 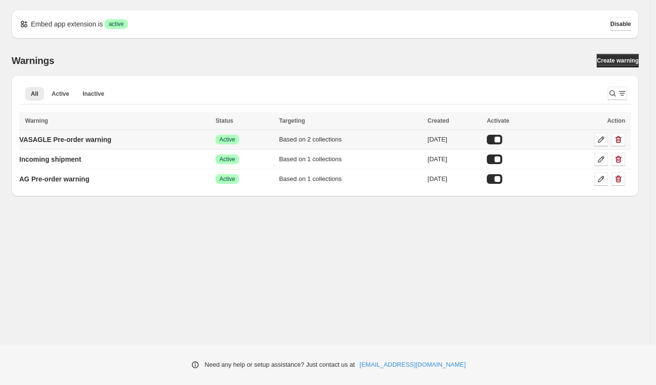 What do you see at coordinates (65, 140) in the screenshot?
I see `a: VASAGLE Pre-order warning` at bounding box center [65, 140].